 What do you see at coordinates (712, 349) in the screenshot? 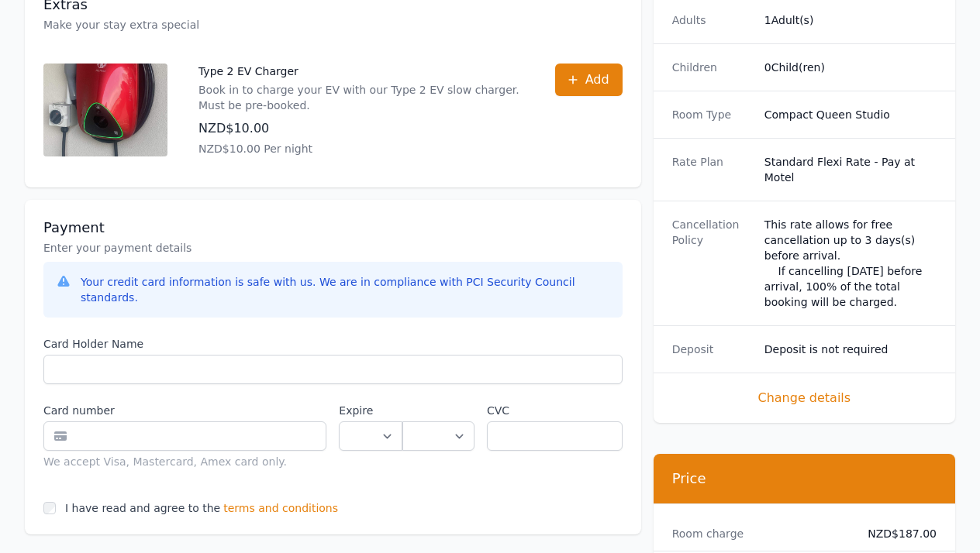
I see `dt: Deposit` at bounding box center [712, 349].